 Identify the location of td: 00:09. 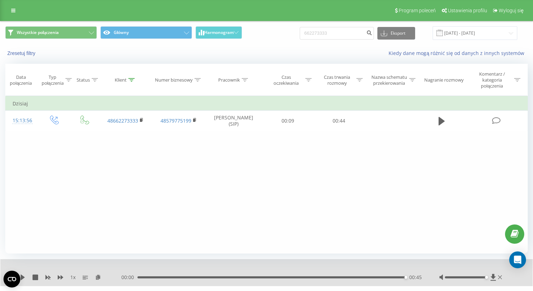
(288, 121).